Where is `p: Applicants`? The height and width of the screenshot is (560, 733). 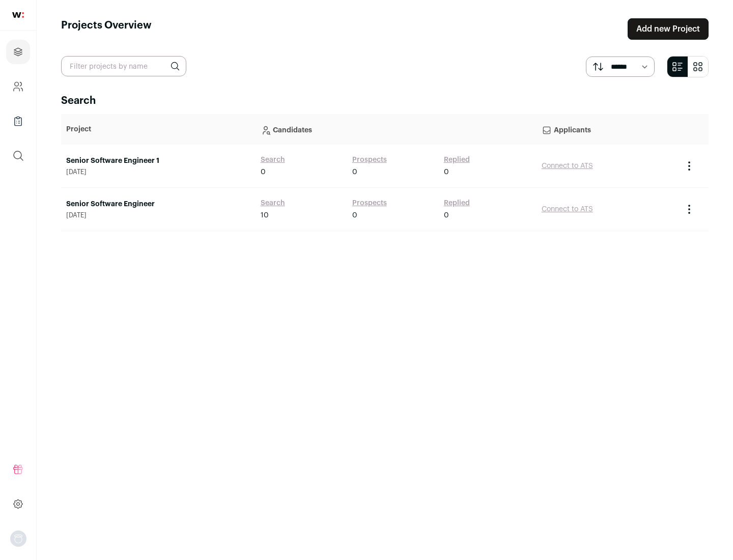
p: Applicants is located at coordinates (608, 129).